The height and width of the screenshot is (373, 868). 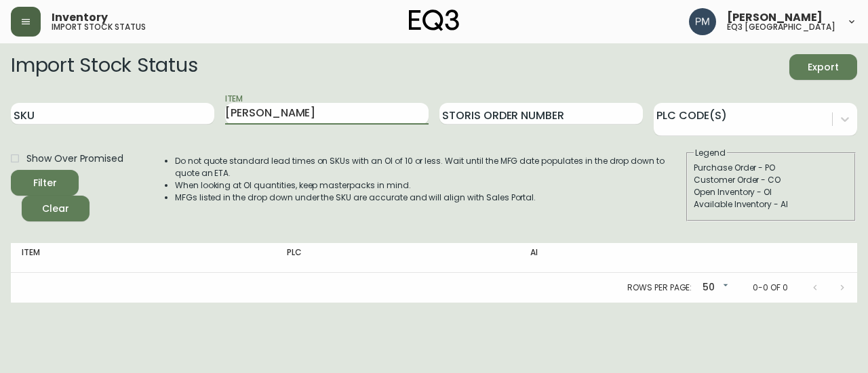 What do you see at coordinates (772, 181) in the screenshot?
I see `div: Customer Order - CO` at bounding box center [772, 181].